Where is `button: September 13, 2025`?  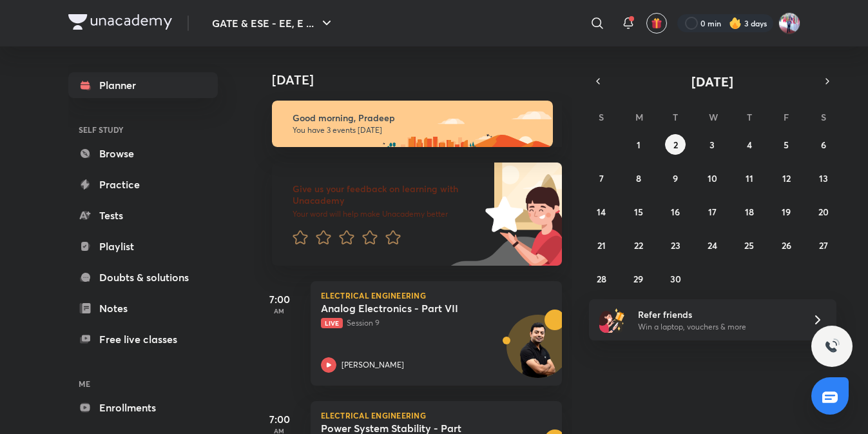
button: September 13, 2025 is located at coordinates (823, 178).